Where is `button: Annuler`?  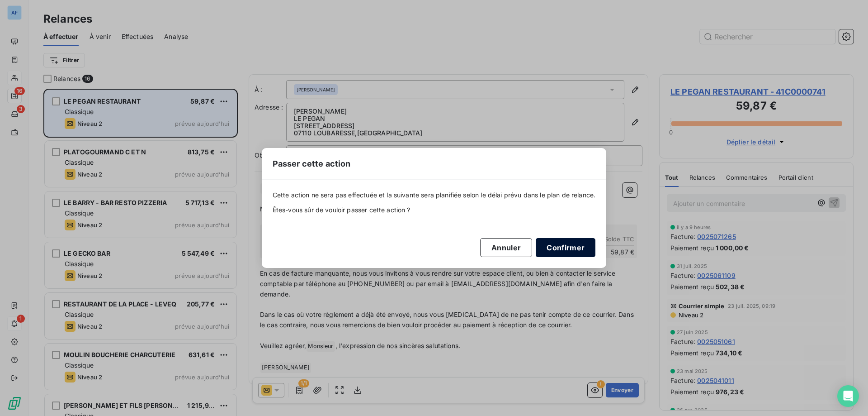 button: Annuler is located at coordinates (506, 248).